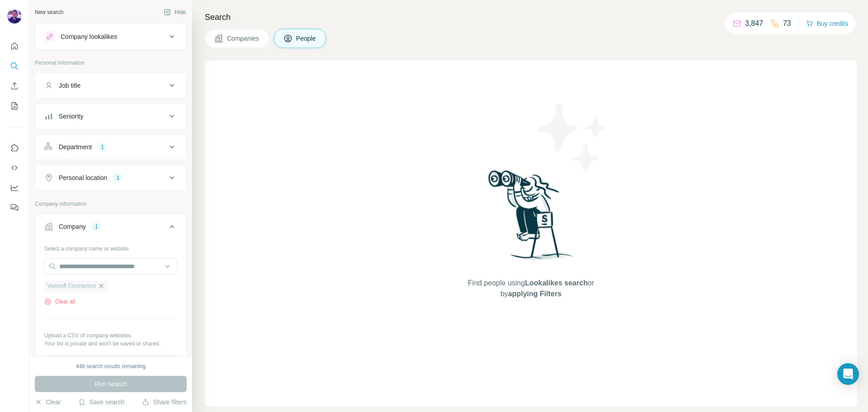 The width and height of the screenshot is (868, 412). Describe the element at coordinates (15, 207) in the screenshot. I see `button: Feedback` at that location.